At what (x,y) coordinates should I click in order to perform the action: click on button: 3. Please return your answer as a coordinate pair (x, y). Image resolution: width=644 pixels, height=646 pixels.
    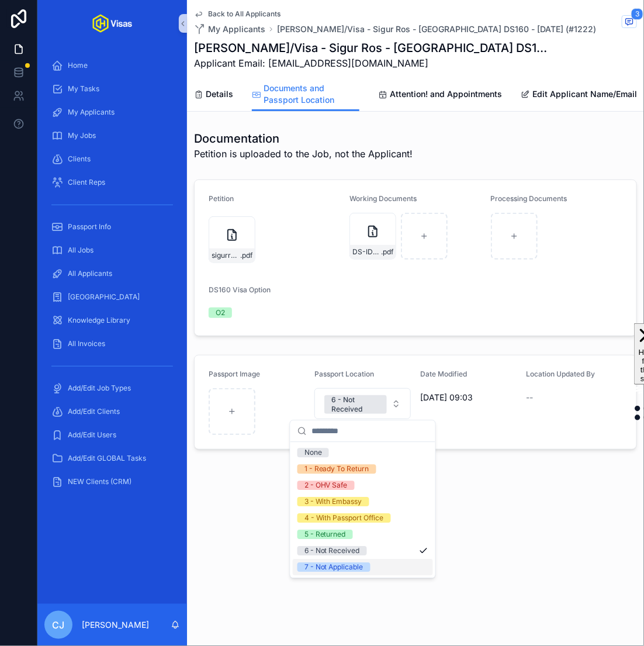
    Looking at the image, I should click on (630, 22).